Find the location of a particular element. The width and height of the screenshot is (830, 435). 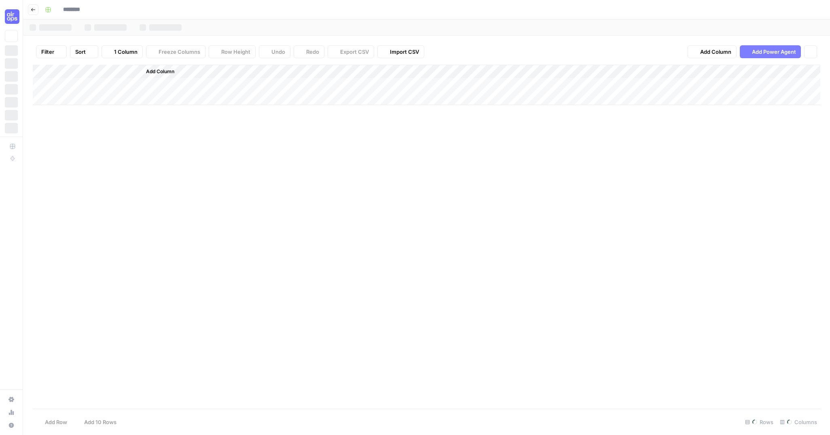

span: Sort is located at coordinates (81, 52).